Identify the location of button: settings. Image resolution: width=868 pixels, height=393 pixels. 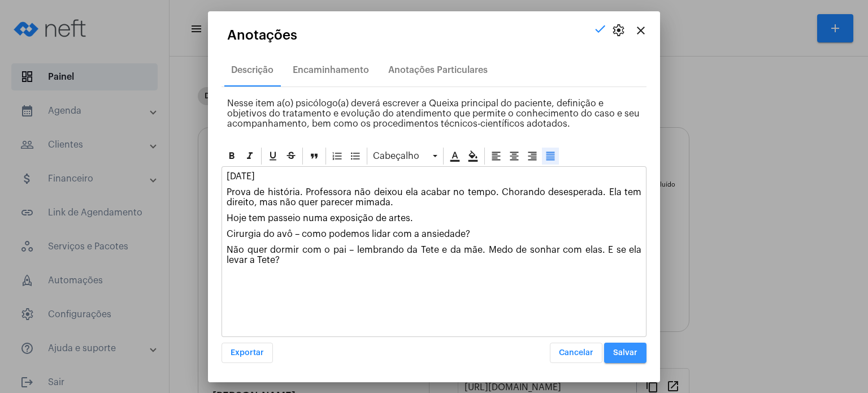
(619, 30).